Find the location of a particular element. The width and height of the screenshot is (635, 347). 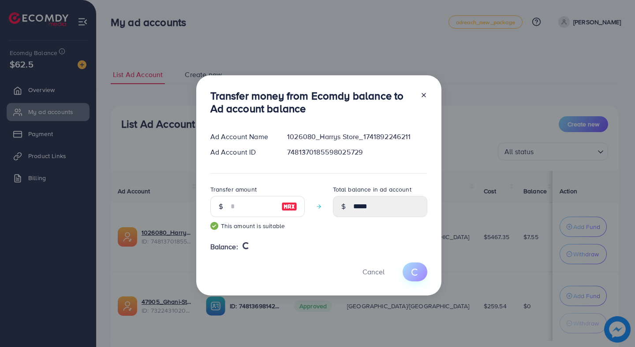

button: Cancel is located at coordinates (373, 272).